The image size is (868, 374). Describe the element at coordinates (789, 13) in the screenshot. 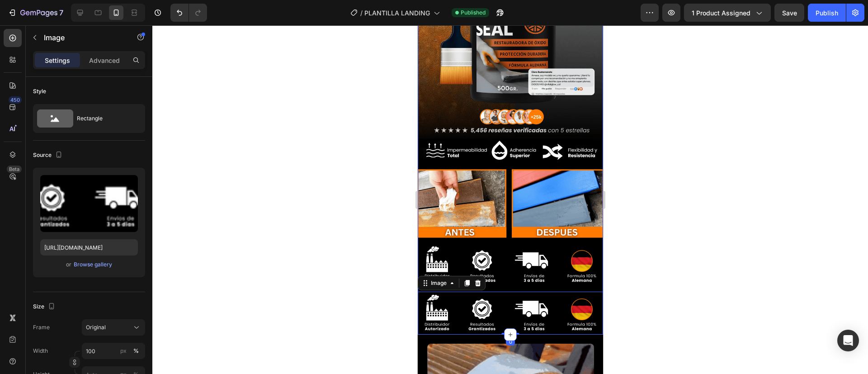

I see `span: Save` at that location.